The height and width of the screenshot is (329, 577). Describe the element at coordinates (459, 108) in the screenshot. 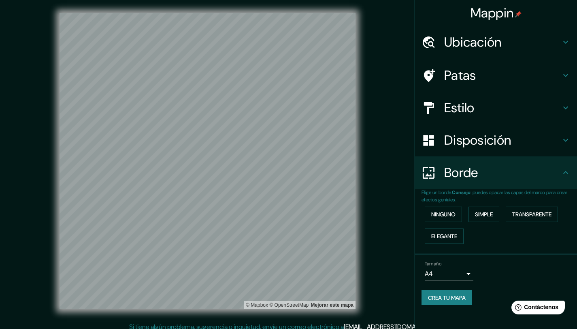

I see `font: Estilo` at that location.